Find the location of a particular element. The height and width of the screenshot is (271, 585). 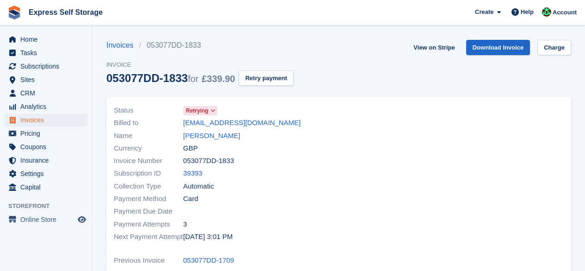

span: Status is located at coordinates (148, 110).